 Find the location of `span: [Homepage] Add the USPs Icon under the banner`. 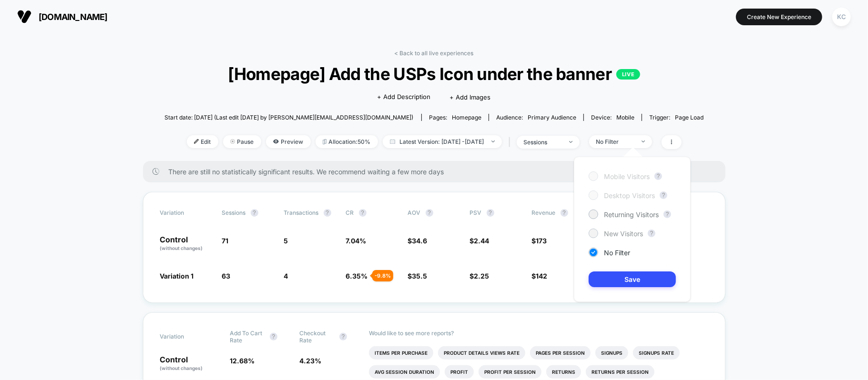

span: [Homepage] Add the USPs Icon under the banner is located at coordinates (434, 74).